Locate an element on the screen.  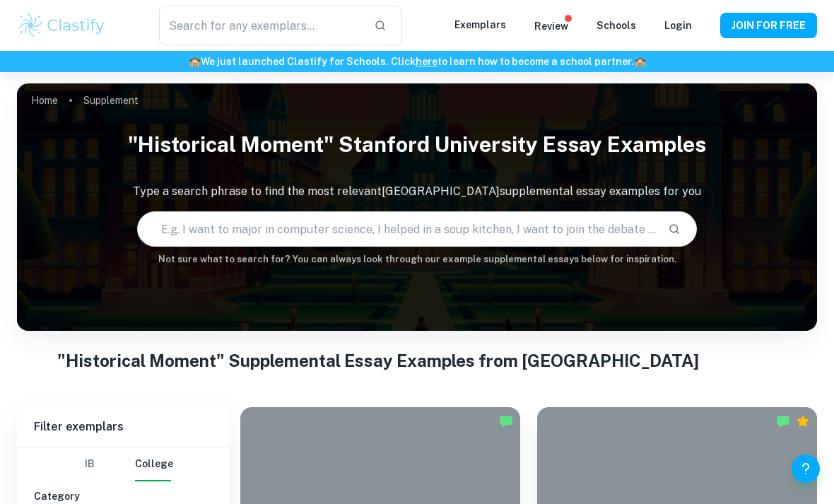
input: E.g. I want to major in computer science, I helped in a soup kitchen, I want to join the debate t... is located at coordinates (397, 229).